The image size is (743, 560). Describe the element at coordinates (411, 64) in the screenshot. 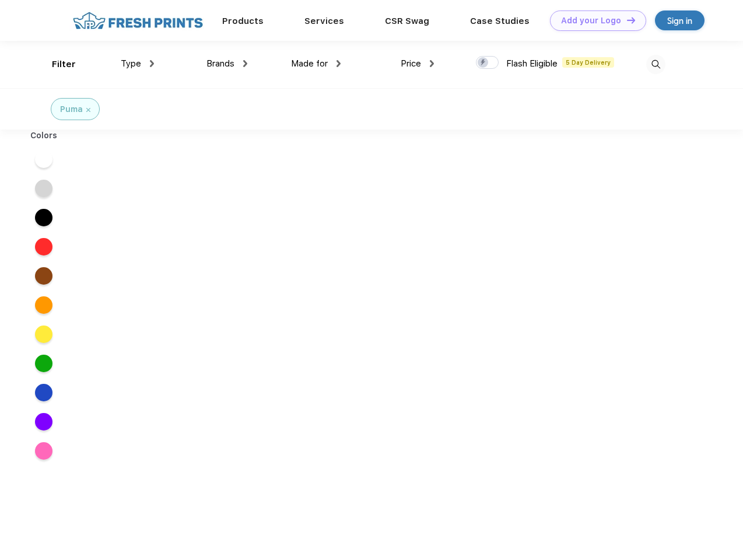

I see `span: Price` at that location.